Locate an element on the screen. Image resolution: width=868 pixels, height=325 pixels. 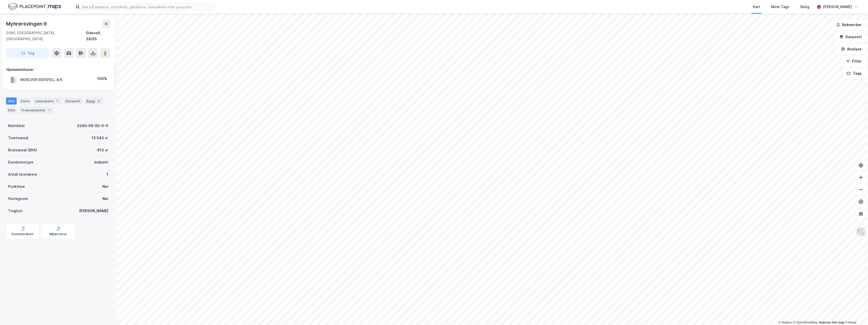
div: Myhrersvingen 9 is located at coordinates (27, 24).